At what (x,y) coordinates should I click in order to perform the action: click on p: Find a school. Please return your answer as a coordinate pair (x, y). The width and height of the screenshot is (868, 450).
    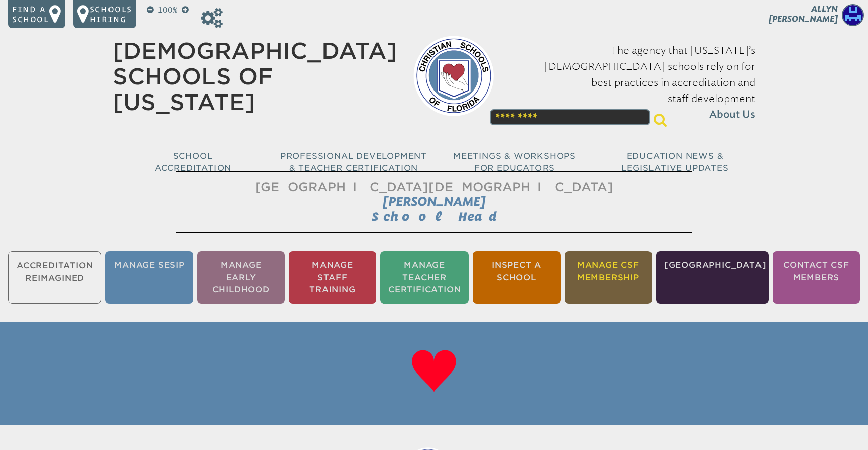
    Looking at the image, I should click on (31, 14).